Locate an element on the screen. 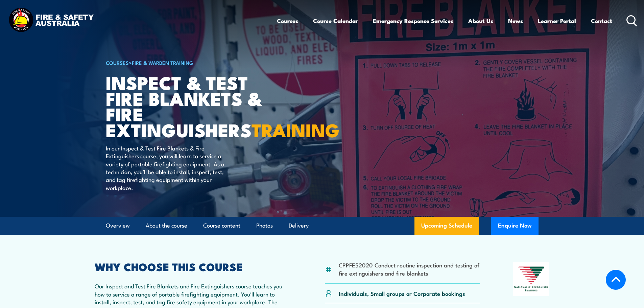 Image resolution: width=644 pixels, height=308 pixels. a: Course content is located at coordinates (222, 226).